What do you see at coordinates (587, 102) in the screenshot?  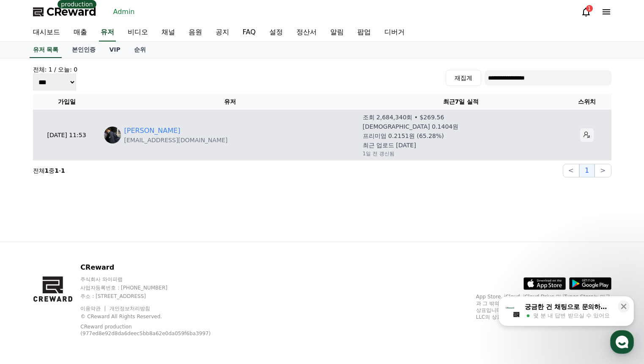 I see `th: 스위치` at bounding box center [587, 102].